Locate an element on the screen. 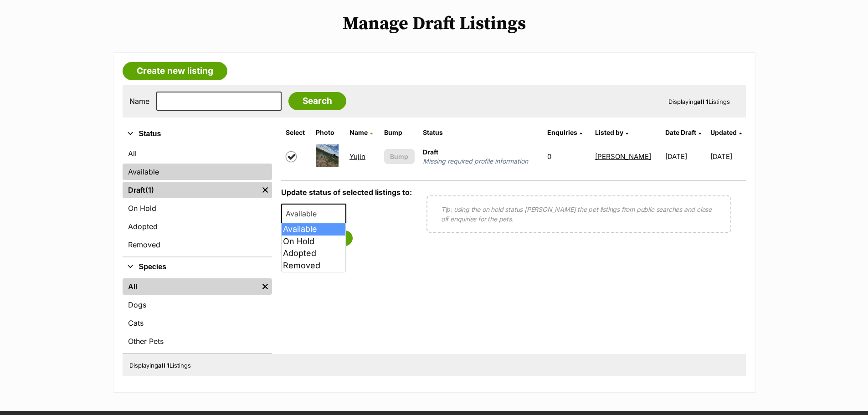  button: Bump is located at coordinates (399, 156).